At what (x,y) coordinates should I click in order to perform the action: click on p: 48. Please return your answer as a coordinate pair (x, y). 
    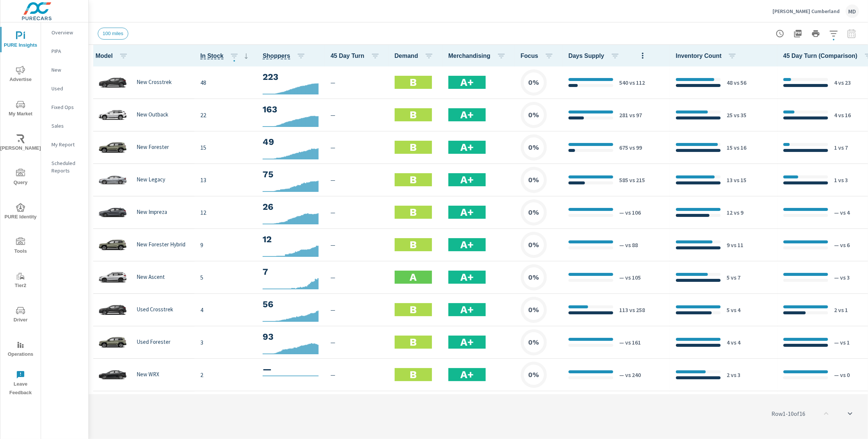
    Looking at the image, I should click on (730, 83).